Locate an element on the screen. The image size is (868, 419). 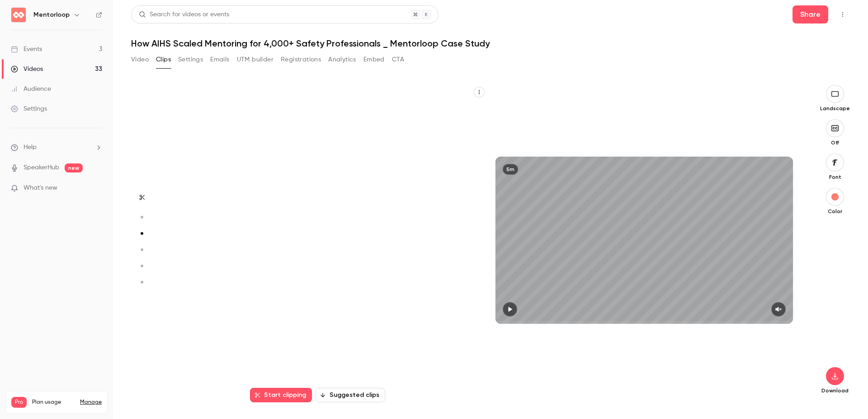
span: Pro is located at coordinates (19, 403).